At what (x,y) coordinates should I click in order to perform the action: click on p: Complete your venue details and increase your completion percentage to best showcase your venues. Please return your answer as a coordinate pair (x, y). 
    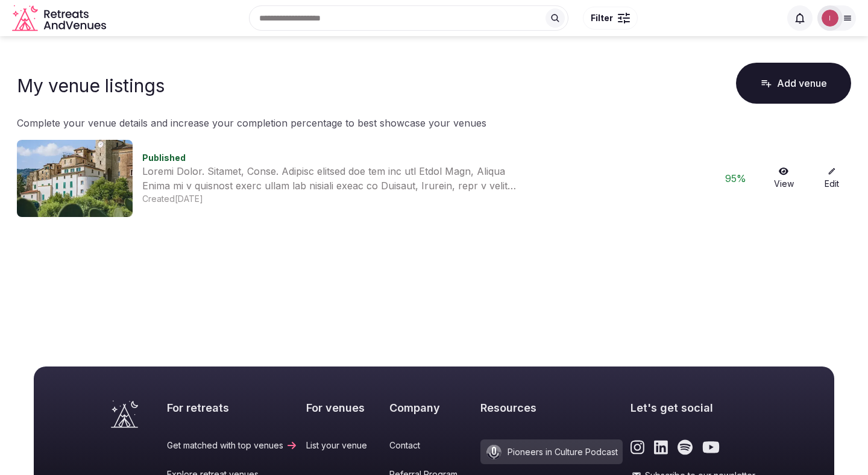
    Looking at the image, I should click on (434, 123).